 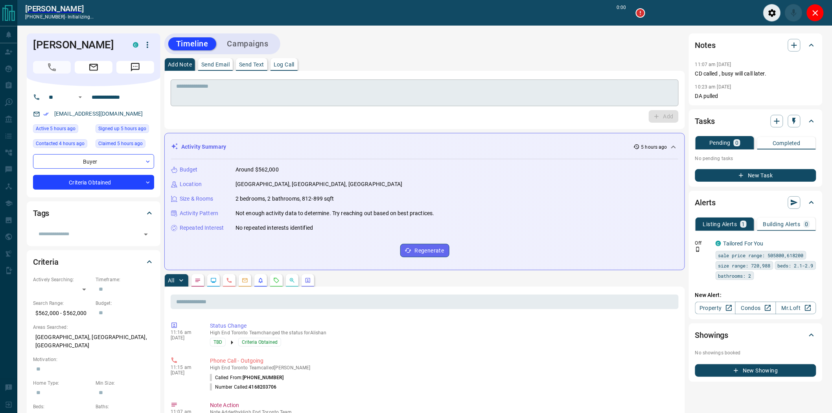 I want to click on div: Notes, so click(x=756, y=45).